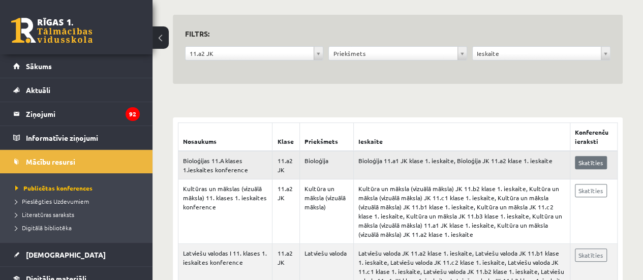  Describe the element at coordinates (50, 162) in the screenshot. I see `span: Mācību resursi` at that location.